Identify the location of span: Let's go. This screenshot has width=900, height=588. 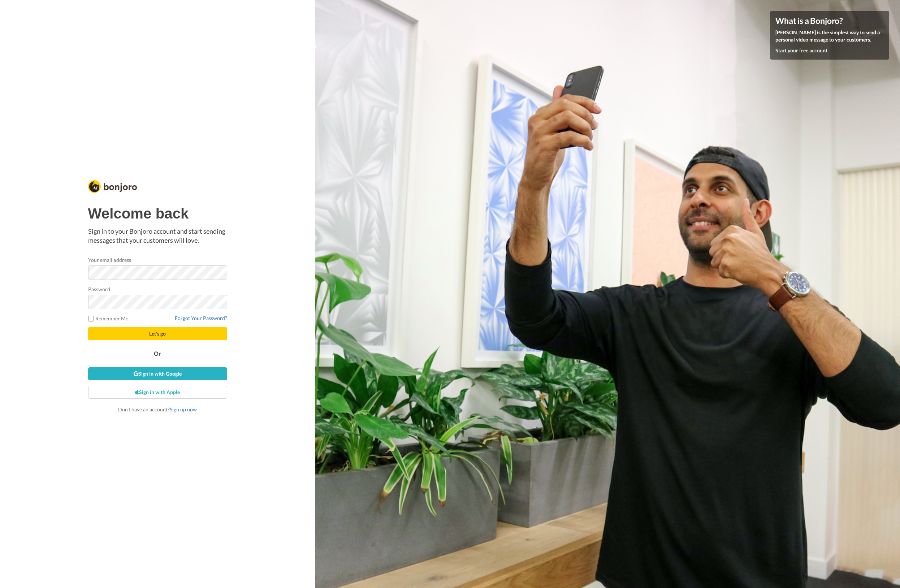
(158, 333).